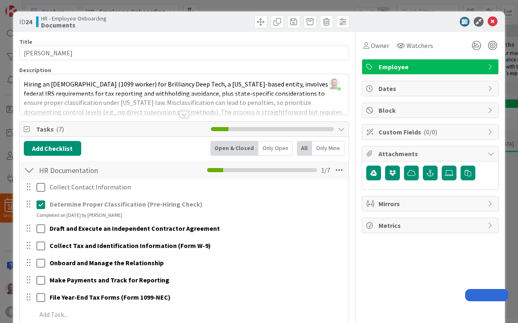 The width and height of the screenshot is (518, 323). I want to click on p: Collect Contact Information, so click(196, 187).